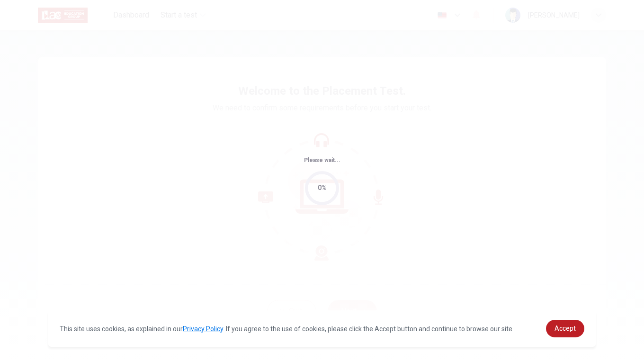 Image resolution: width=644 pixels, height=362 pixels. Describe the element at coordinates (322, 188) in the screenshot. I see `div: 0%` at that location.